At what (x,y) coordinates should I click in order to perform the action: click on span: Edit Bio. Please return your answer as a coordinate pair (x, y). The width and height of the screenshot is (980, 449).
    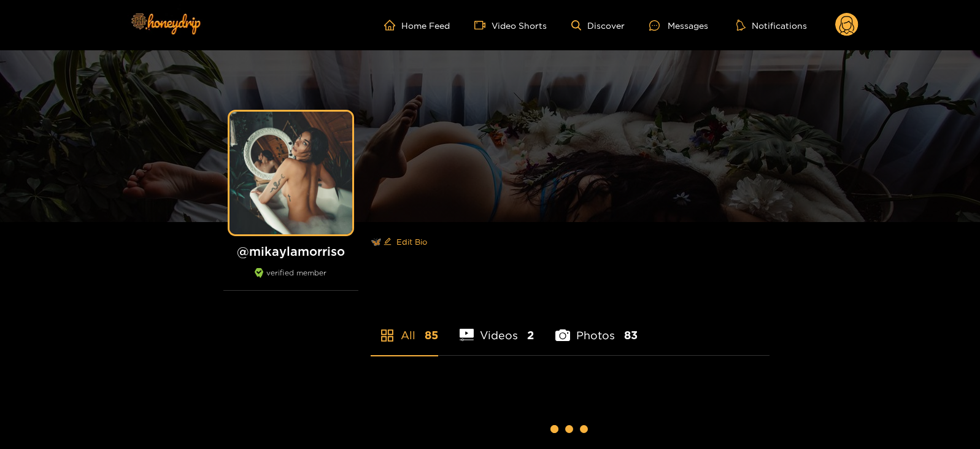
    Looking at the image, I should click on (412, 241).